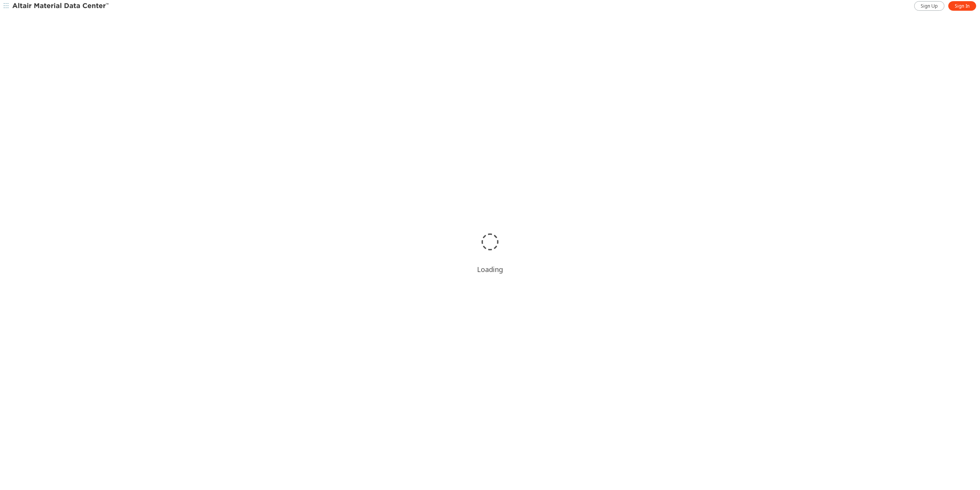 The height and width of the screenshot is (490, 980). I want to click on img: Altair Material Data Center, so click(61, 6).